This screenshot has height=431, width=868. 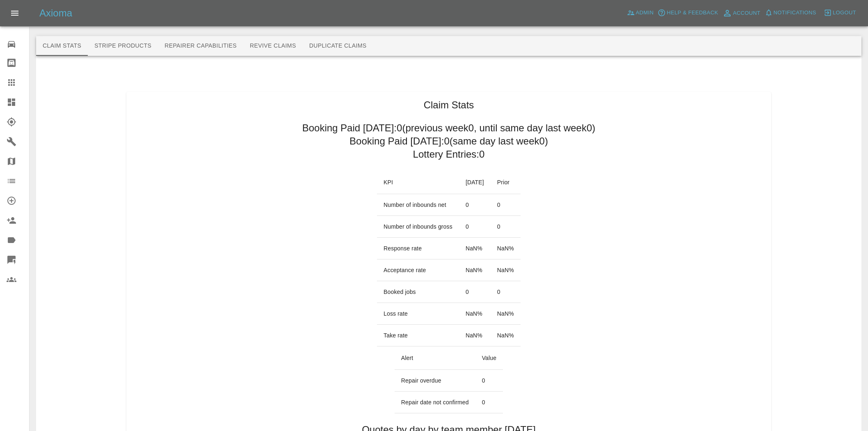 What do you see at coordinates (640, 13) in the screenshot?
I see `a: Admin` at bounding box center [640, 13].